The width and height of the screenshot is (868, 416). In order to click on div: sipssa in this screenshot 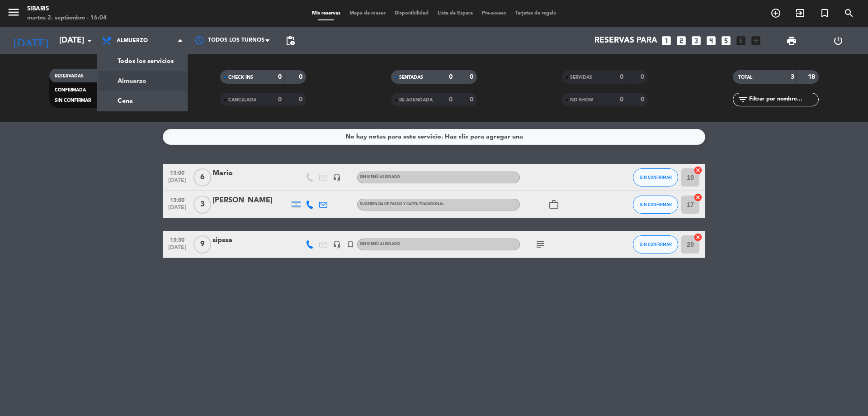, I will do `click(251, 240)`.